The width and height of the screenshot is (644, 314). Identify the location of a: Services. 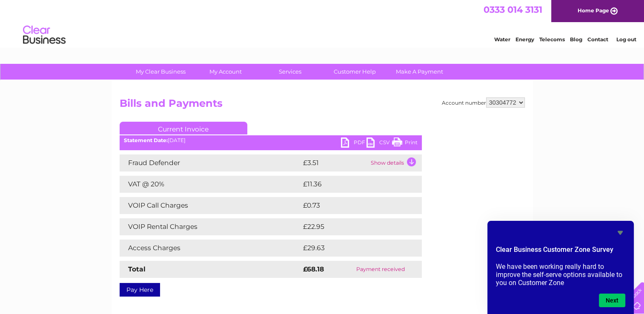
(290, 71).